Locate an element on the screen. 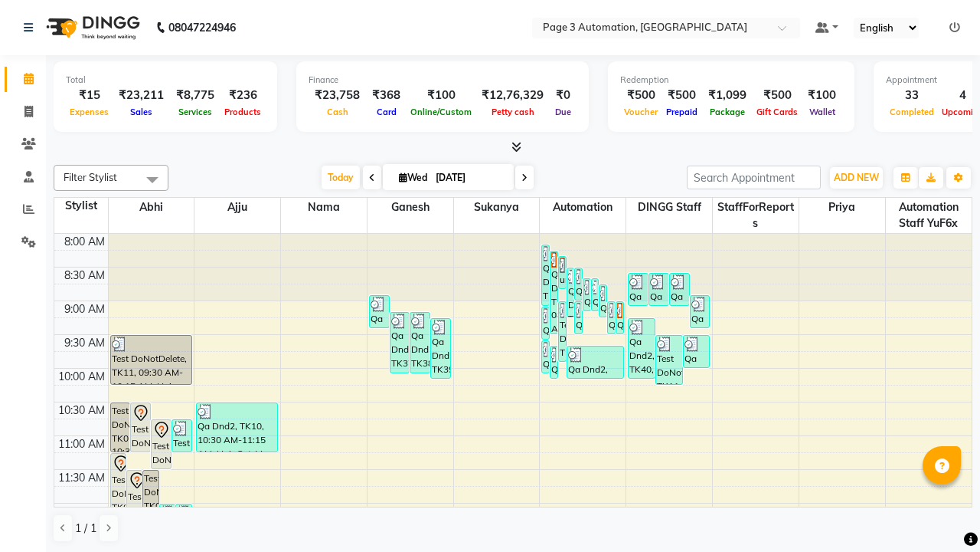  span: Nama is located at coordinates (324, 207).